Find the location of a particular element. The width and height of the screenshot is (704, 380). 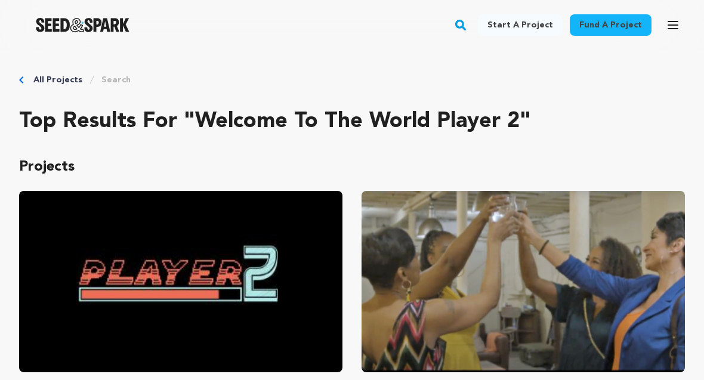

a: Start a project is located at coordinates (520, 25).